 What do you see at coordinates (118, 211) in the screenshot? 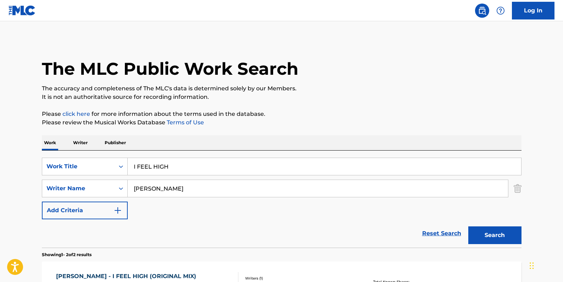
I see `img: 9d2ae6d4665cec9f34b9.svg` at bounding box center [118, 211].